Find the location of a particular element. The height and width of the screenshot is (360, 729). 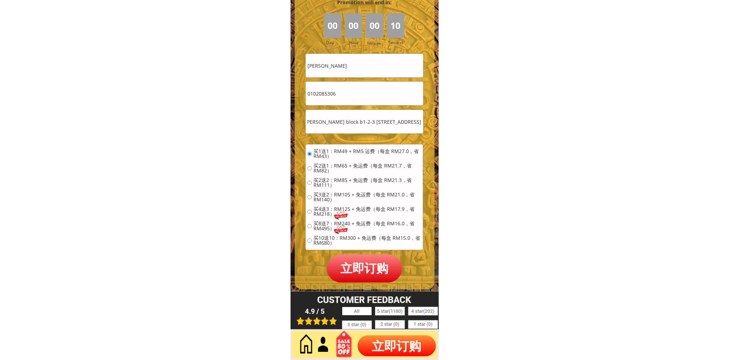

span: 买4送3：RM125 + 免运费（每盒 RM17.9，省 RM218） is located at coordinates (367, 212).